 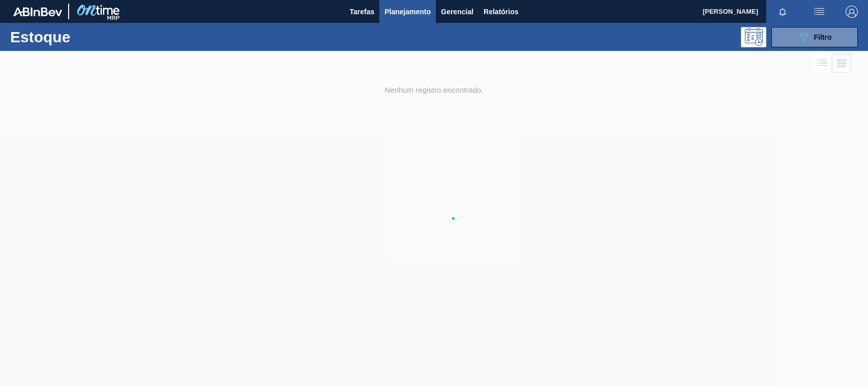 I want to click on img: userActions, so click(x=819, y=12).